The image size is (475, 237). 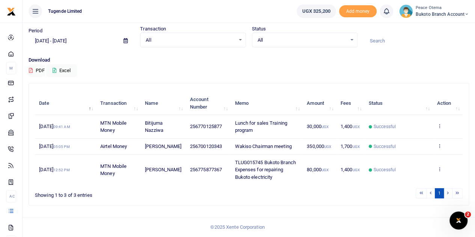 I want to click on span: 256770125877, so click(x=206, y=126).